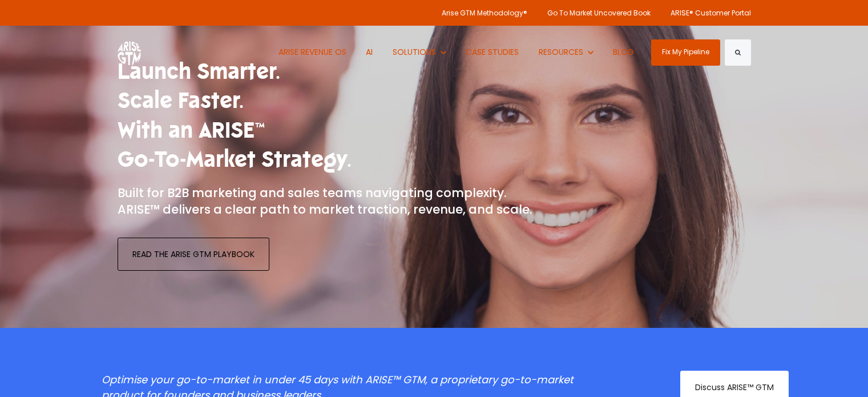 This screenshot has height=397, width=868. Describe the element at coordinates (456, 52) in the screenshot. I see `nav: Desktop navigation` at that location.